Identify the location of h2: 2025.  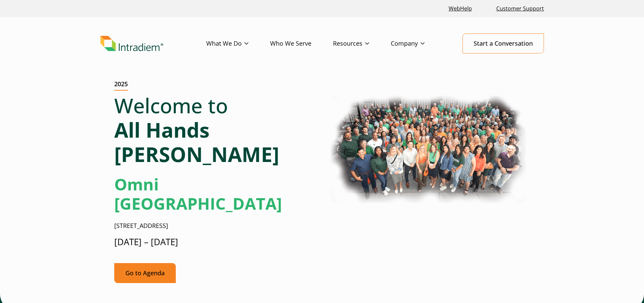
(121, 86).